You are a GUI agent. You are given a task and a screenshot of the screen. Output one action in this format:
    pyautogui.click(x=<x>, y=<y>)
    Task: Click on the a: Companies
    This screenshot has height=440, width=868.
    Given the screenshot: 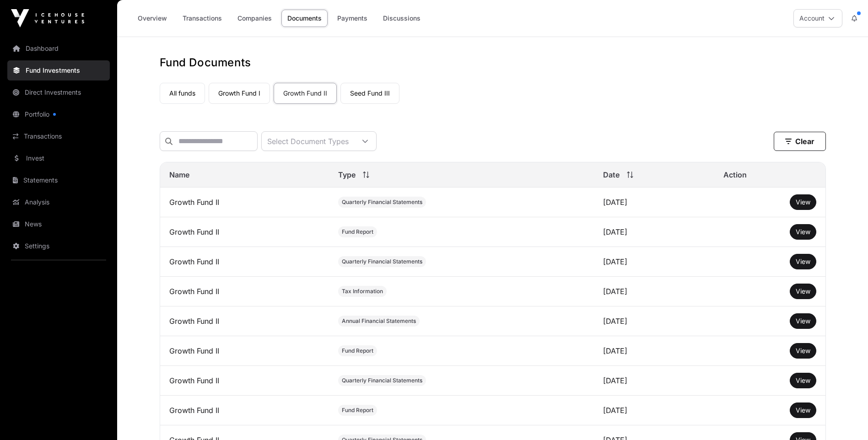 What is the action you would take?
    pyautogui.click(x=255, y=18)
    